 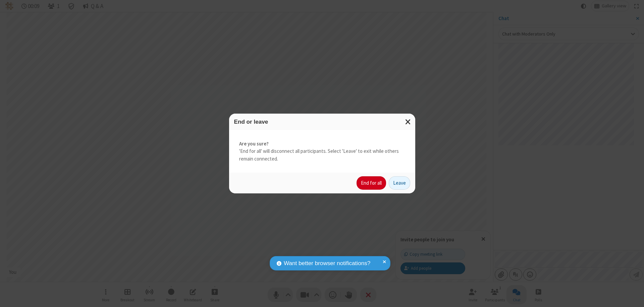 What do you see at coordinates (400, 183) in the screenshot?
I see `button: Leave` at bounding box center [400, 183].